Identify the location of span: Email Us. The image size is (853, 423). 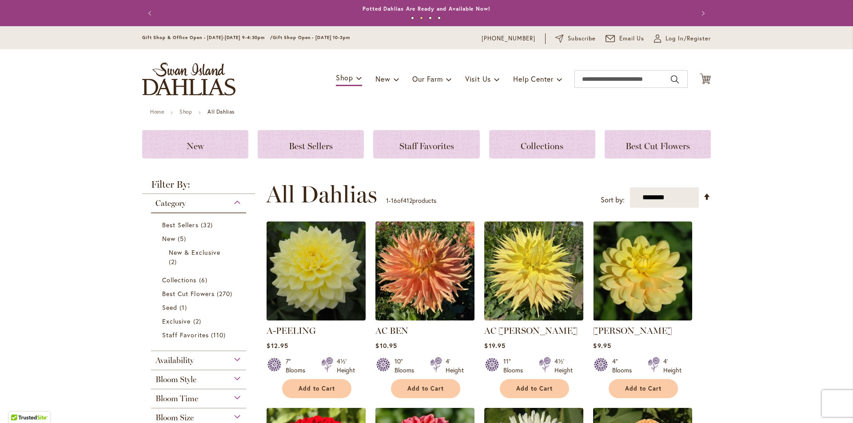
(631, 39).